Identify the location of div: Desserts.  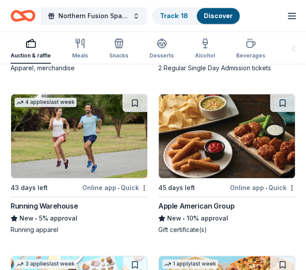
(161, 56).